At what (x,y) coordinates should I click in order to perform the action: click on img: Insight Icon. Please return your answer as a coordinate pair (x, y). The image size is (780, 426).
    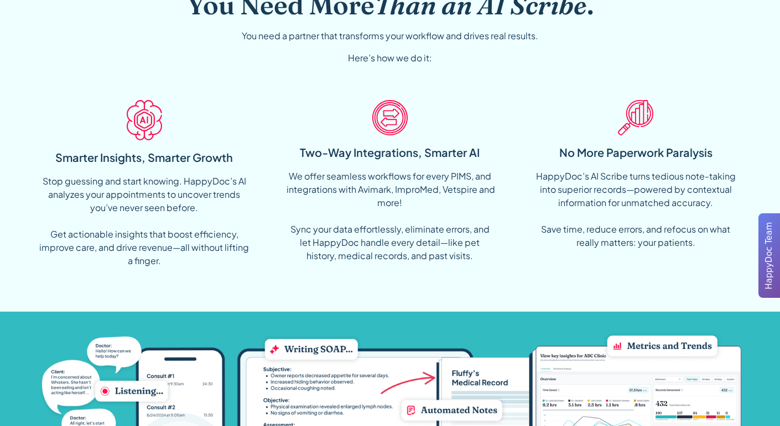
    Looking at the image, I should click on (635, 118).